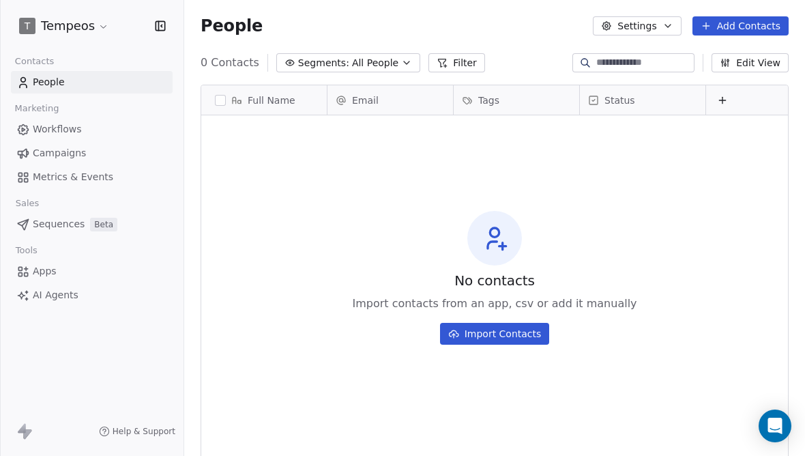  I want to click on a: Workflows, so click(91, 129).